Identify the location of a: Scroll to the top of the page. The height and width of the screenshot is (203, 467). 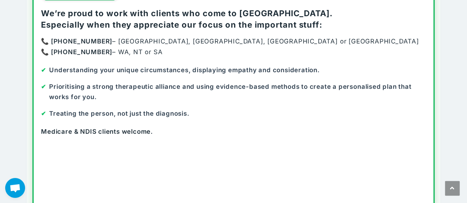
(452, 189).